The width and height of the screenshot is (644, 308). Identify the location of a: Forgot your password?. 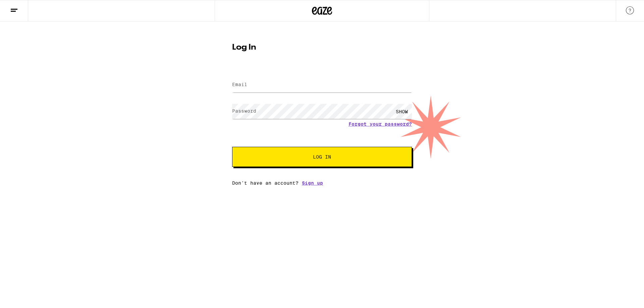
(380, 124).